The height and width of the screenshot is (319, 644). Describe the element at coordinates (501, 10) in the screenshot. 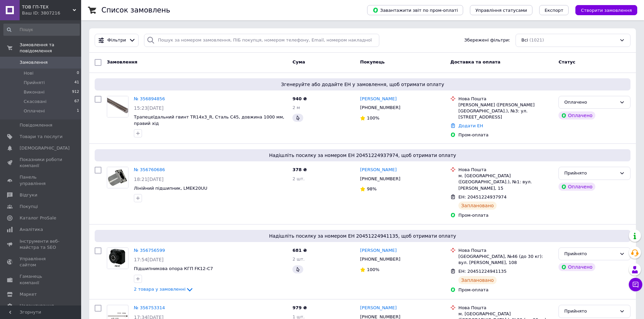

I see `button: Управління статусами` at that location.